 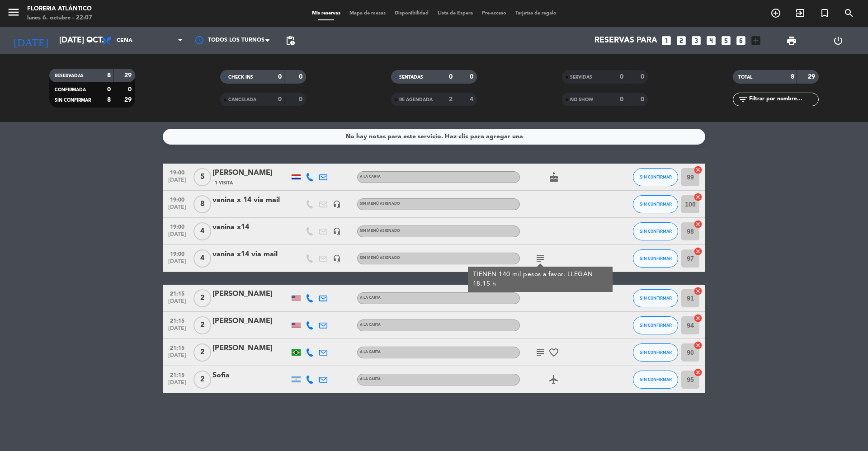 What do you see at coordinates (536, 13) in the screenshot?
I see `span: Tarjetas de regalo` at bounding box center [536, 13].